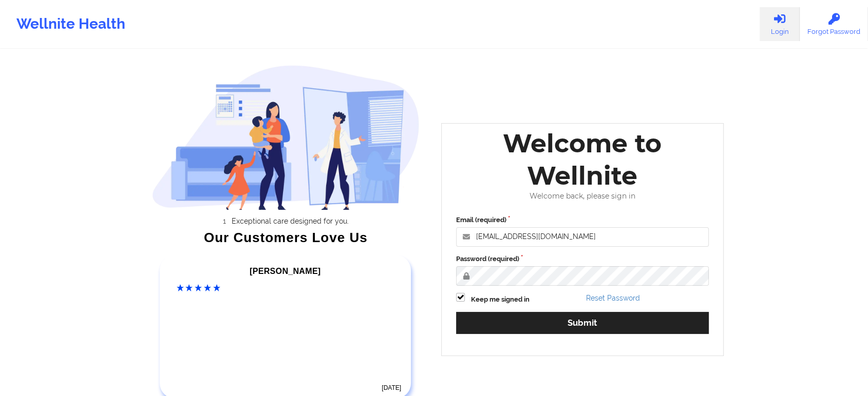  What do you see at coordinates (286, 237) in the screenshot?
I see `div: Our Customers Love Us` at bounding box center [286, 237].